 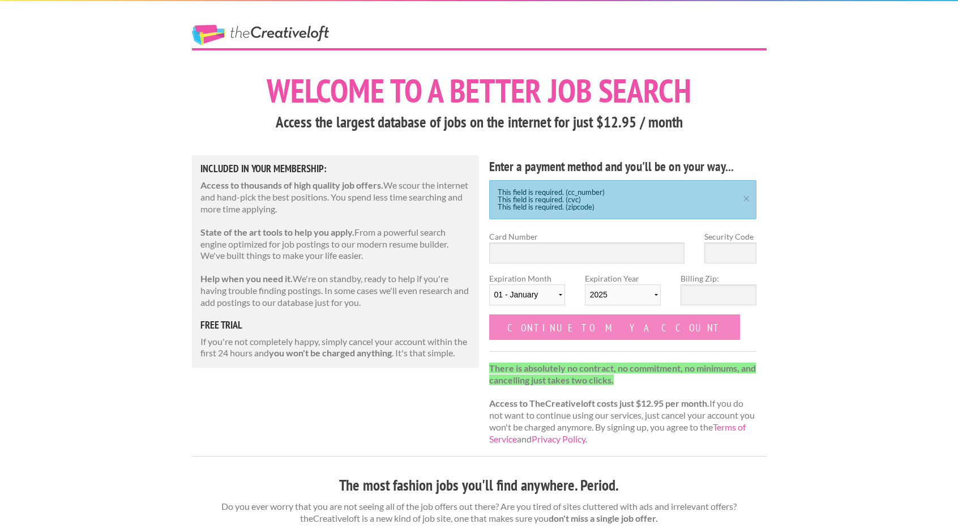 I want to click on h5: free trial, so click(x=336, y=325).